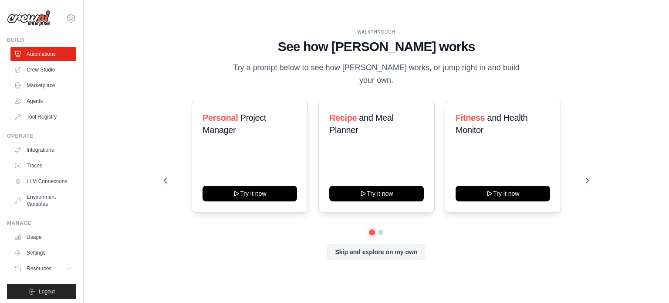 Image resolution: width=669 pixels, height=303 pixels. I want to click on button: Logout, so click(41, 291).